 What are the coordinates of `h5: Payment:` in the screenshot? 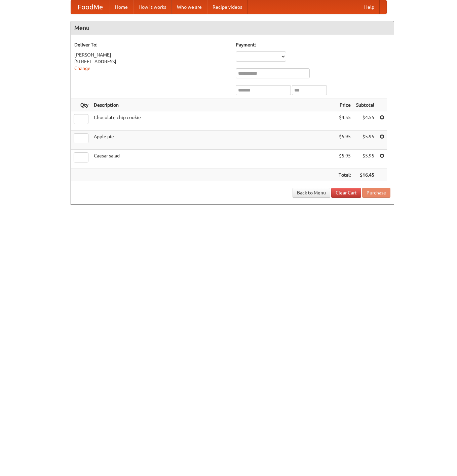 It's located at (313, 45).